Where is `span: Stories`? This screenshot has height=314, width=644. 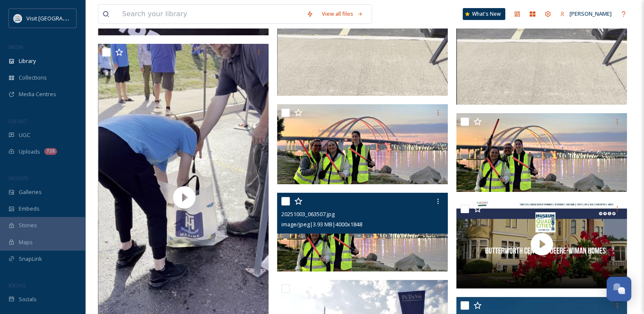 span: Stories is located at coordinates (27, 225).